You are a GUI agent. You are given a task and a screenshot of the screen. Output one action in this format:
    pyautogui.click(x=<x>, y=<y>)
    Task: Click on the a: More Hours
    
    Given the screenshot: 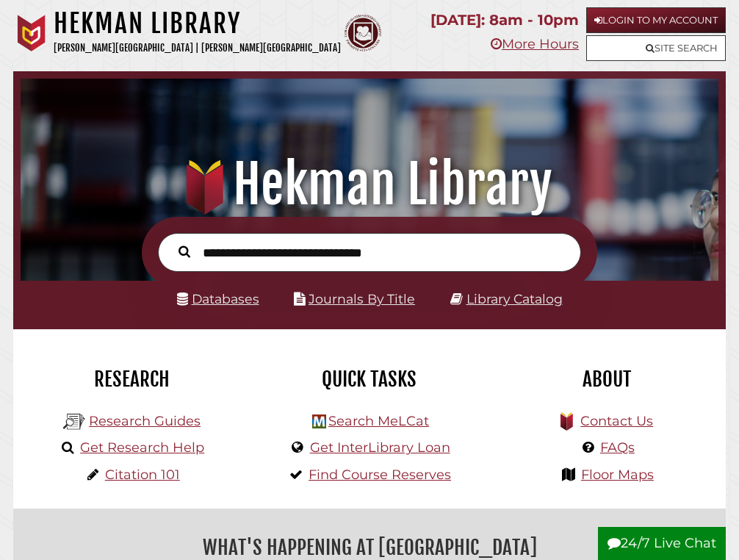 What is the action you would take?
    pyautogui.click(x=535, y=44)
    